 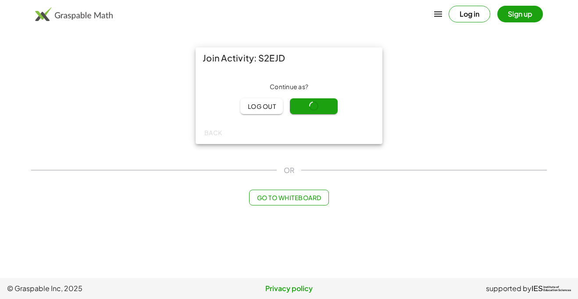 I want to click on span: Log out, so click(x=261, y=106).